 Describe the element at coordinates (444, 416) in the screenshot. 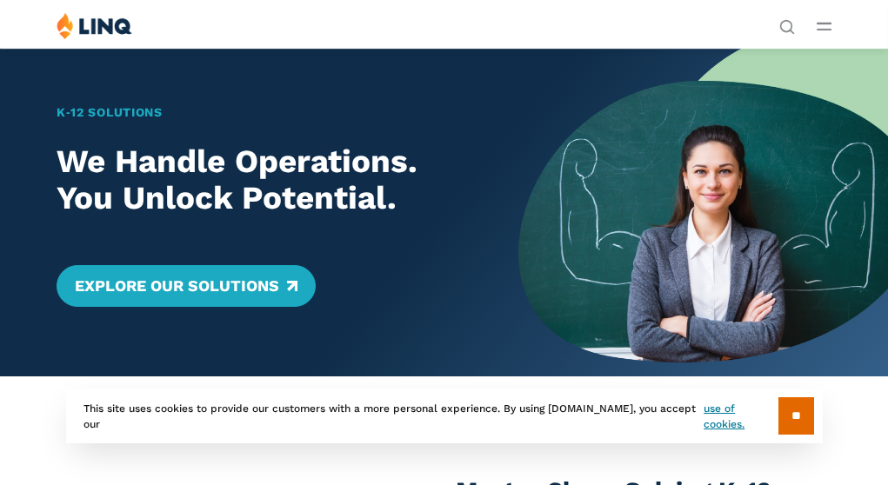

I see `div: This site uses cookies to provide our customers with a more personal experience. By using [DOMAIN...` at that location.